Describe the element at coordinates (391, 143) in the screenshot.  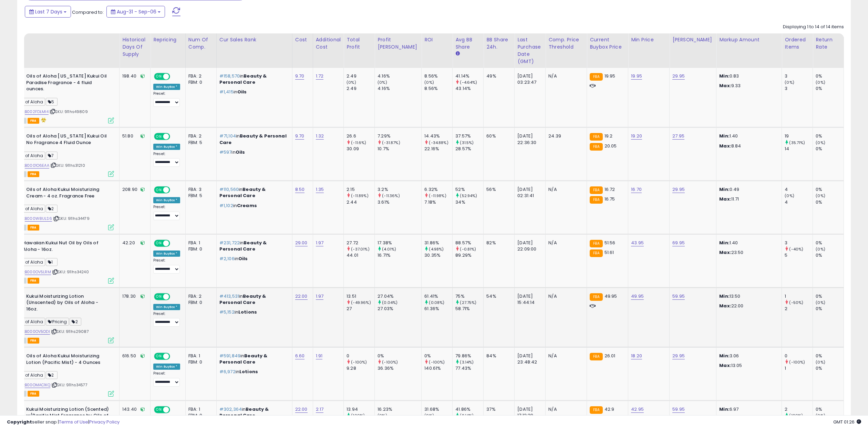
I see `small: (-31.87%)` at that location.